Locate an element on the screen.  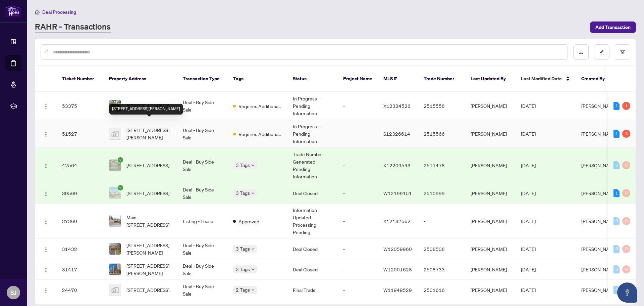
td: Final Trade is located at coordinates (312, 290).